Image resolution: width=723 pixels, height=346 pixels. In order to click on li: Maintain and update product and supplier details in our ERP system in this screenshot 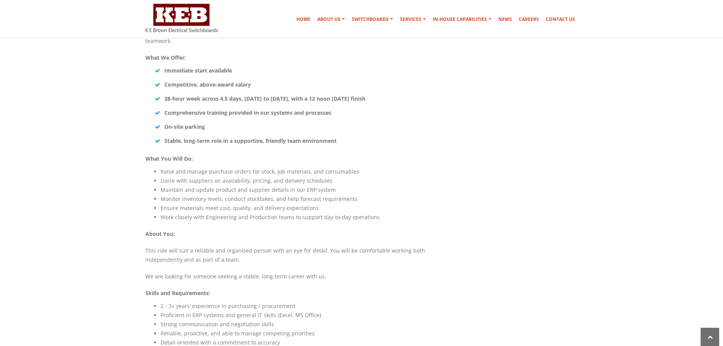, I will do `click(295, 190)`.